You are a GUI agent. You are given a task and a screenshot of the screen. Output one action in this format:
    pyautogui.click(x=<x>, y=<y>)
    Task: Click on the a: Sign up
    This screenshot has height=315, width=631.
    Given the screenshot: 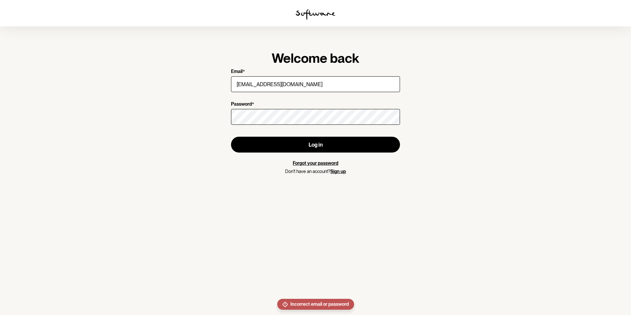 What is the action you would take?
    pyautogui.click(x=338, y=171)
    